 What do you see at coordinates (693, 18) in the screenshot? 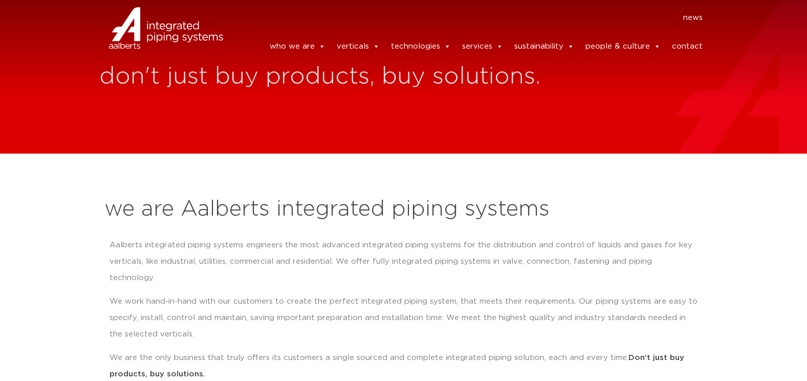
I see `a: news` at bounding box center [693, 18].